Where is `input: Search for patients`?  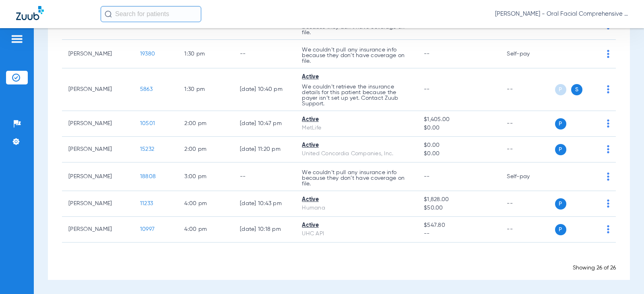 input: Search for patients is located at coordinates (151, 14).